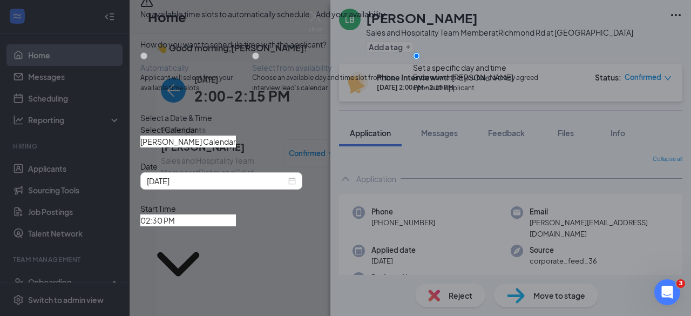 The image size is (691, 316). I want to click on span: Applicant will select from your available time slots, so click(196, 83).